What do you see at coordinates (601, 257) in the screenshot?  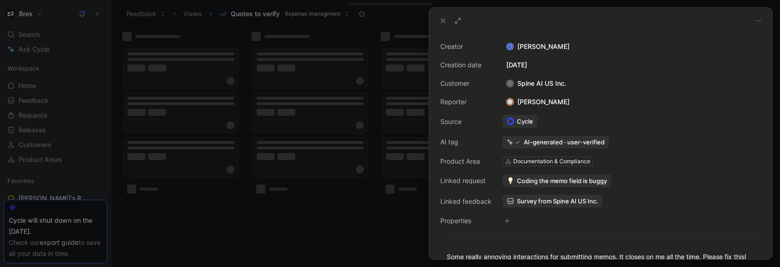 I see `div: Some really annoying interactions for submitting memos. It closes on me all the time. Please fix ...` at bounding box center [601, 257].